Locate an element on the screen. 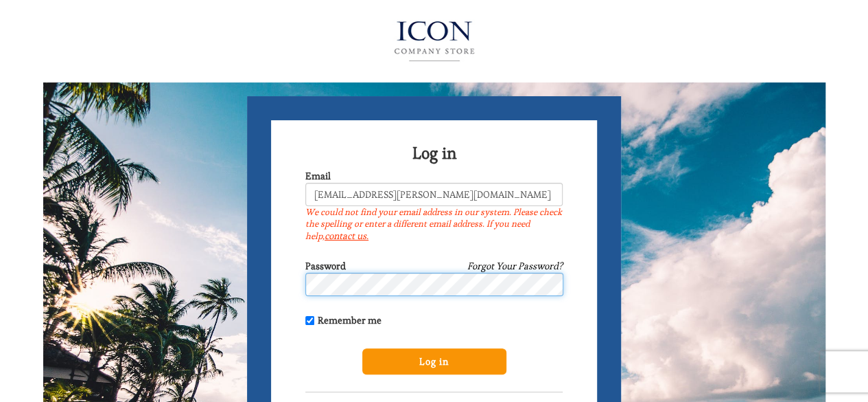  a: contact us. is located at coordinates (346, 236).